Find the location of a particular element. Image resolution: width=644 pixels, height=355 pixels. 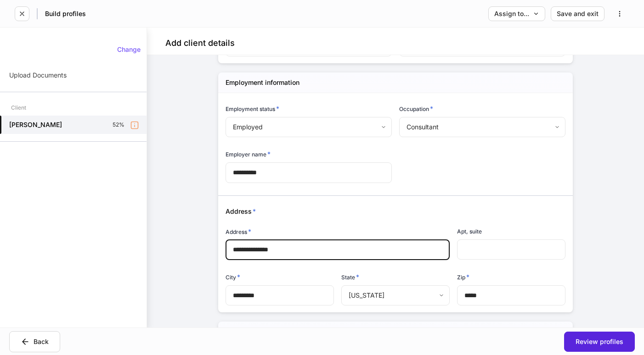

h6: Address is located at coordinates (239, 232).